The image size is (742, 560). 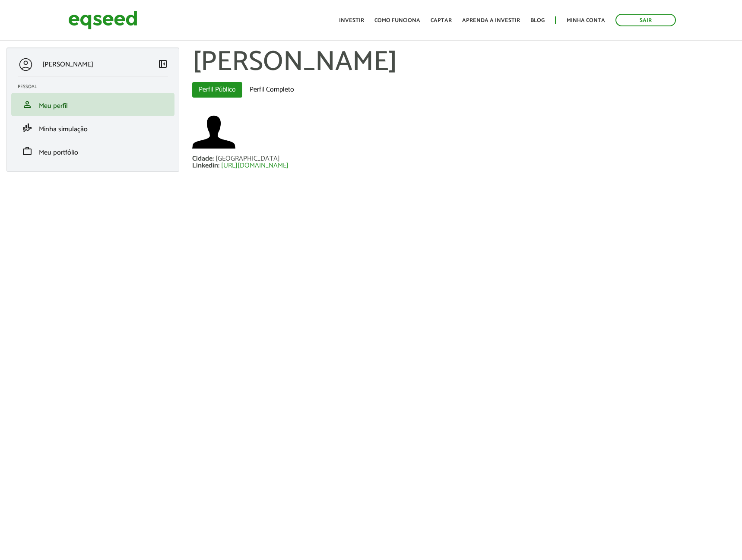 What do you see at coordinates (586, 20) in the screenshot?
I see `a: Minha conta` at bounding box center [586, 20].